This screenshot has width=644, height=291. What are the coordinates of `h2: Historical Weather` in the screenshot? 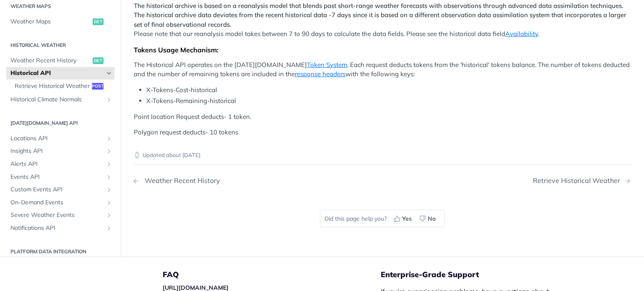 It's located at (60, 45).